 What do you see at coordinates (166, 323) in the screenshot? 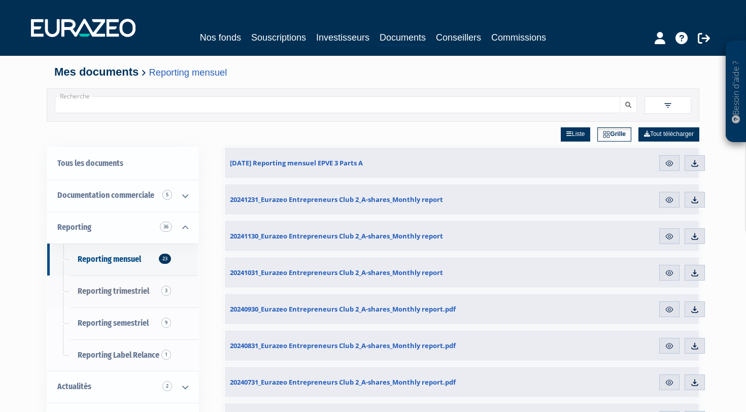
I see `span: 9` at bounding box center [166, 323].